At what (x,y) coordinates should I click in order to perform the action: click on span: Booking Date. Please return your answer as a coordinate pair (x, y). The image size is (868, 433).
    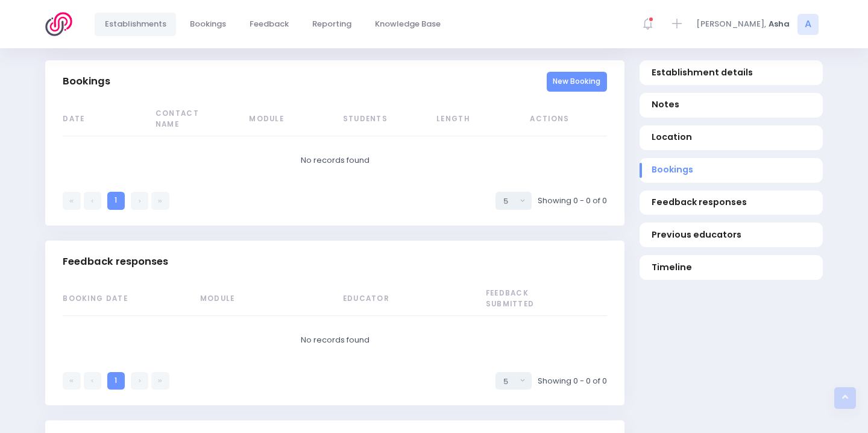
    Looking at the image, I should click on (96, 299).